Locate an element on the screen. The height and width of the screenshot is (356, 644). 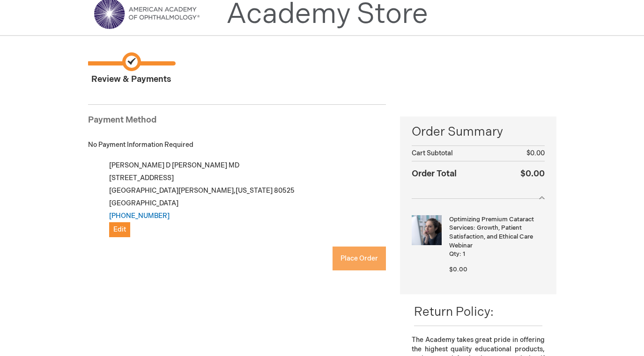
span: Edit is located at coordinates (119, 229).